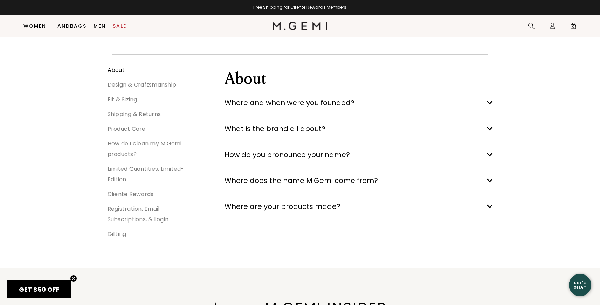 This screenshot has height=305, width=600. Describe the element at coordinates (99, 26) in the screenshot. I see `a: Men` at that location.